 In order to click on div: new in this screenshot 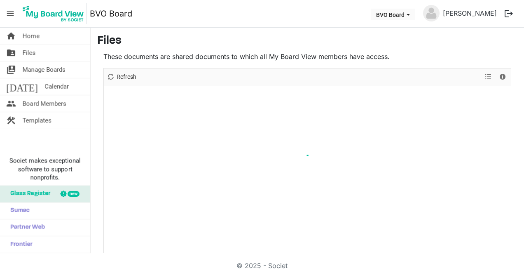, I will do `click(73, 194)`.